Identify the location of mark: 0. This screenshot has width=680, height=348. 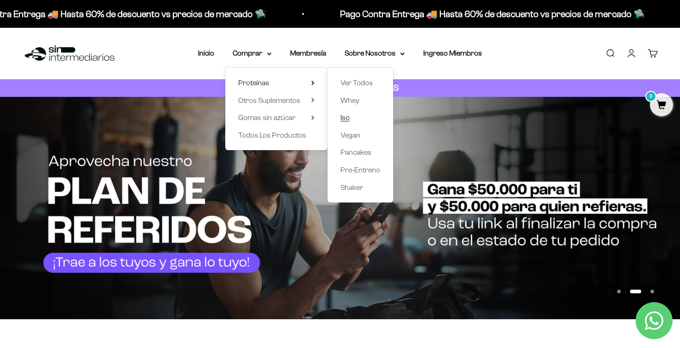
(651, 96).